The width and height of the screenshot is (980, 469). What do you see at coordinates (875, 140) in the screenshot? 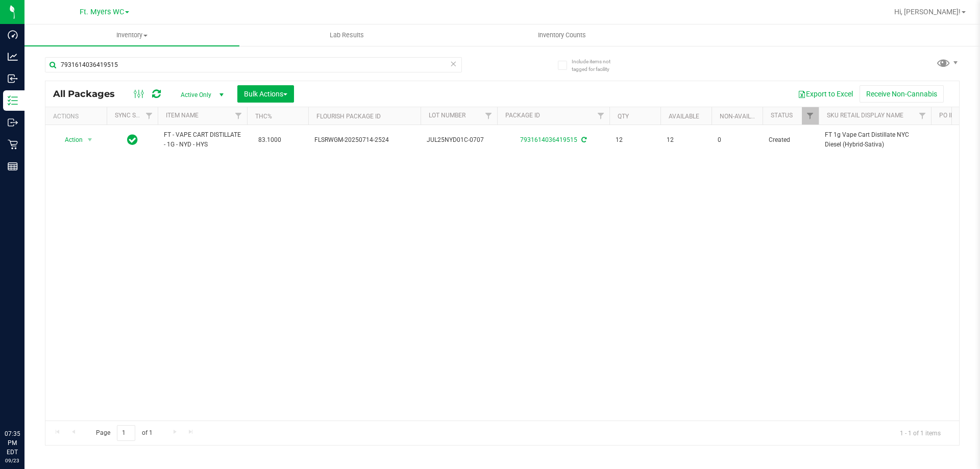
I see `span: FT 1g Vape Cart Distillate NYC Diesel (Hybrid-Sativa)` at bounding box center [875, 140].